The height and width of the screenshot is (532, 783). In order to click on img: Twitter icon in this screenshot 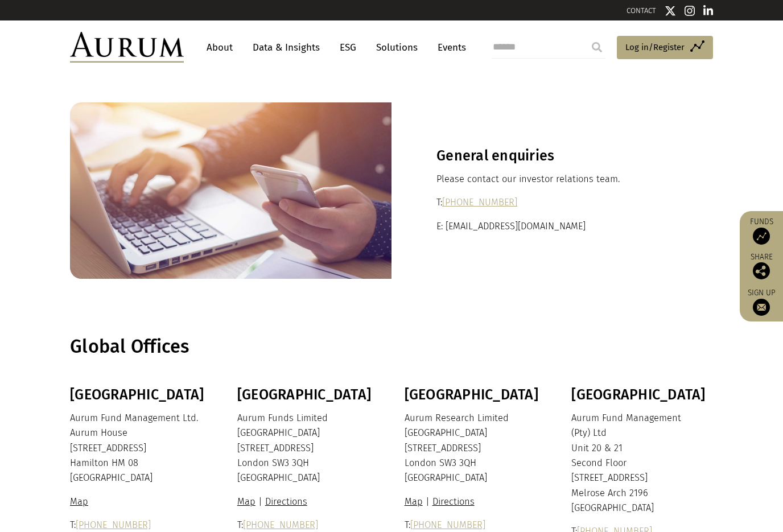, I will do `click(671, 11)`.